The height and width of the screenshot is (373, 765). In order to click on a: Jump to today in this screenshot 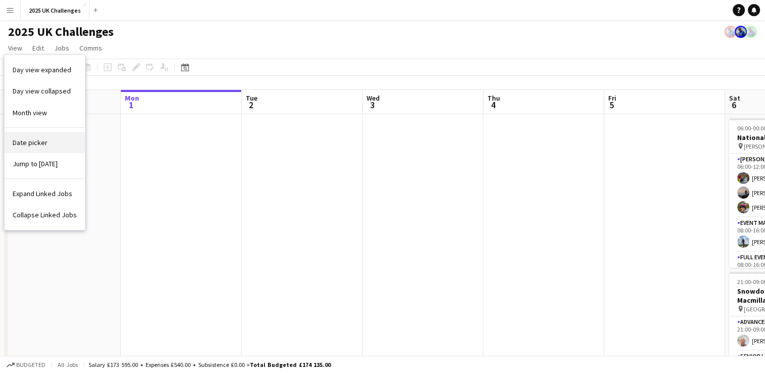, I will do `click(44, 164)`.